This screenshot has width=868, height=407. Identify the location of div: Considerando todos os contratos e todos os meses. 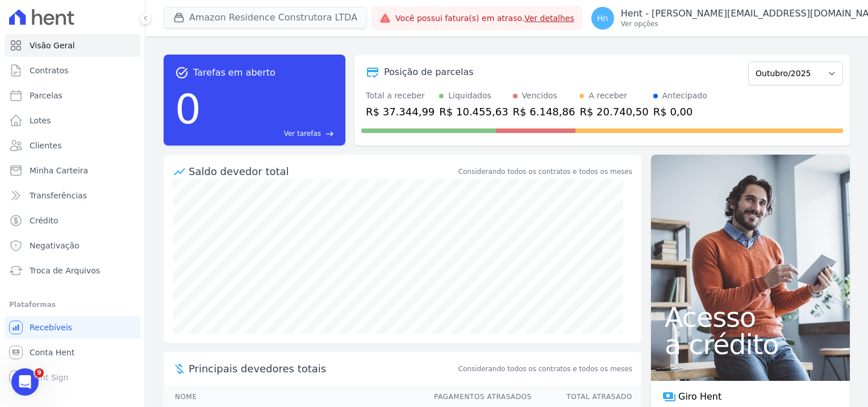
(545, 171).